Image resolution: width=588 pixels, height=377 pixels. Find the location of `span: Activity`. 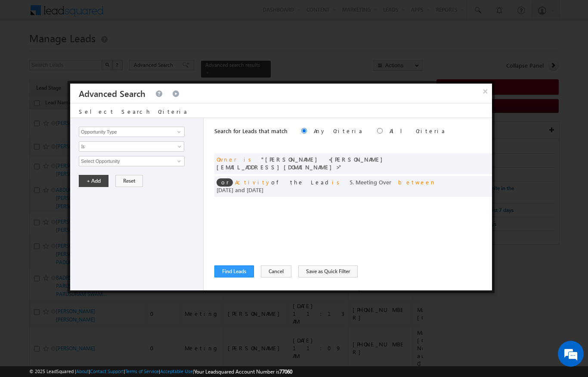

span: Activity is located at coordinates (253, 182).